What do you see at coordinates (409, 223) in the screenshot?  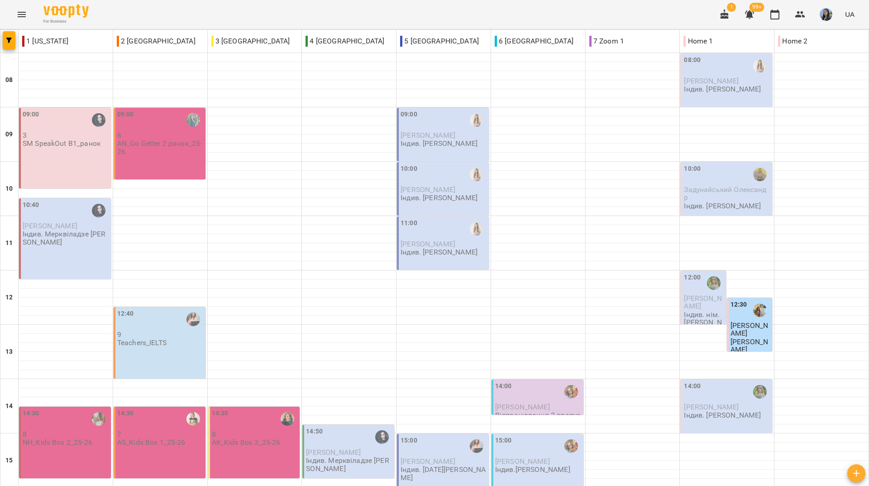 I see `label: 11:00` at bounding box center [409, 223].